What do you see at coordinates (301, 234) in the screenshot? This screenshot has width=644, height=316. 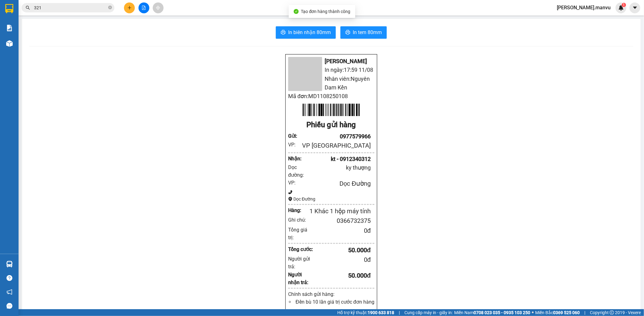 I see `div: Tổng giá trị:` at bounding box center [301, 234].